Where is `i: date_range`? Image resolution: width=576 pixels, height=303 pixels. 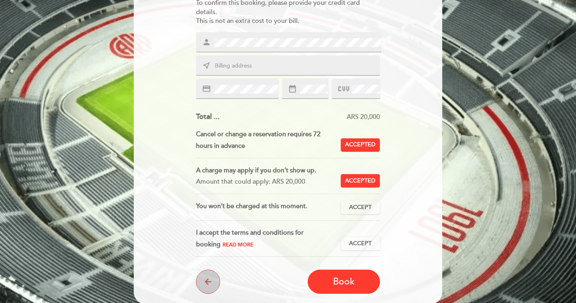
i: date_range is located at coordinates (292, 89).